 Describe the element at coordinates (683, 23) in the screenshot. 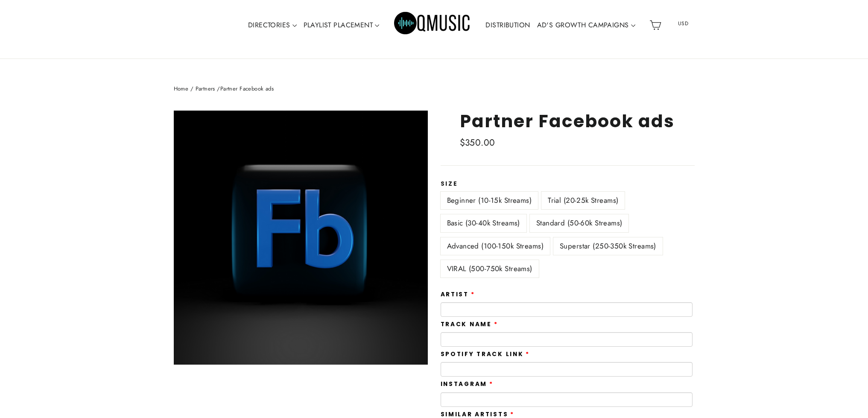

I see `span: USD` at that location.